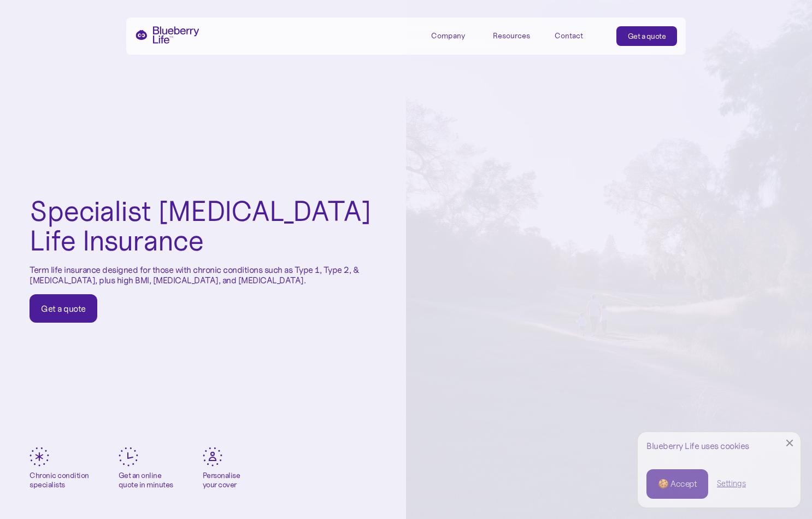 Image resolution: width=812 pixels, height=519 pixels. I want to click on a: Contact, so click(580, 35).